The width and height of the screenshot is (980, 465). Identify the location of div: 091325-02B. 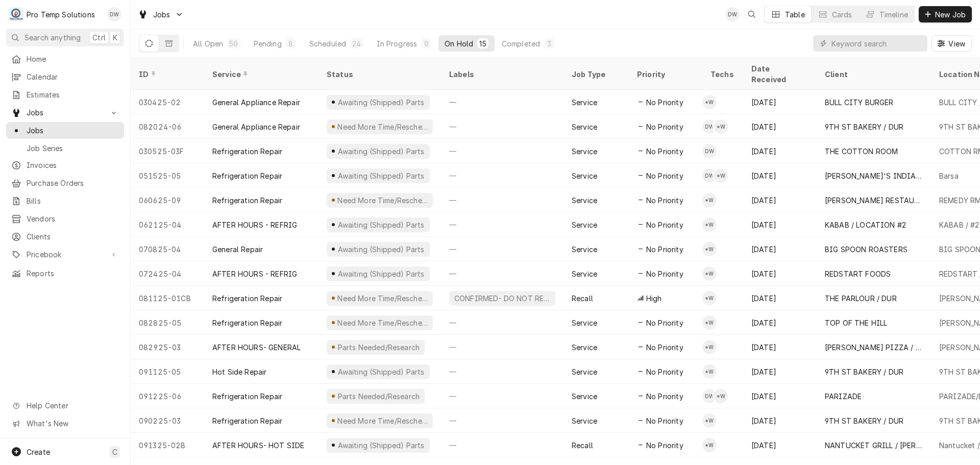
(168, 445).